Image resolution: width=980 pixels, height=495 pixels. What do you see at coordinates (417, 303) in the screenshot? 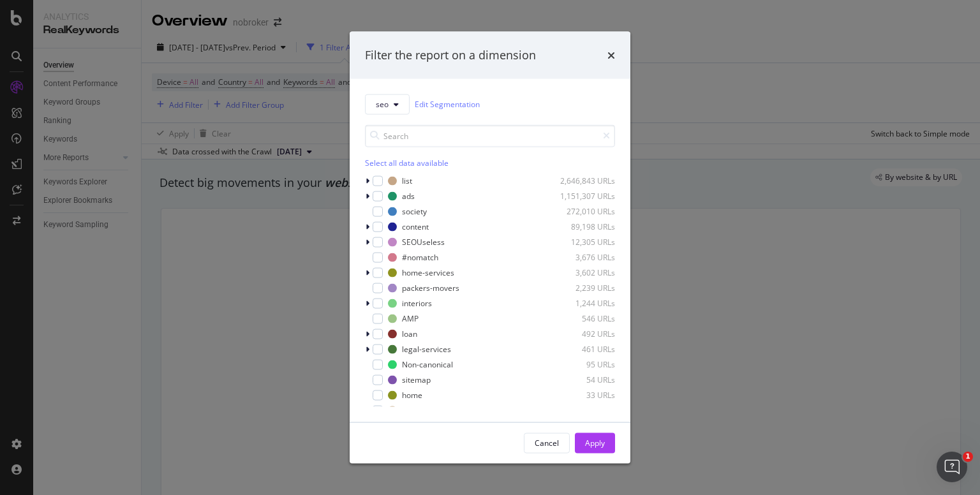
I see `div: interiors` at bounding box center [417, 303].